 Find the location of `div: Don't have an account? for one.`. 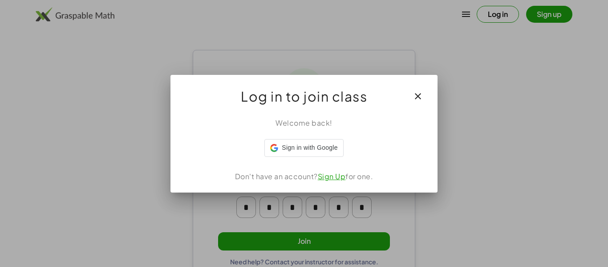

div: Don't have an account? for one. is located at coordinates (304, 176).